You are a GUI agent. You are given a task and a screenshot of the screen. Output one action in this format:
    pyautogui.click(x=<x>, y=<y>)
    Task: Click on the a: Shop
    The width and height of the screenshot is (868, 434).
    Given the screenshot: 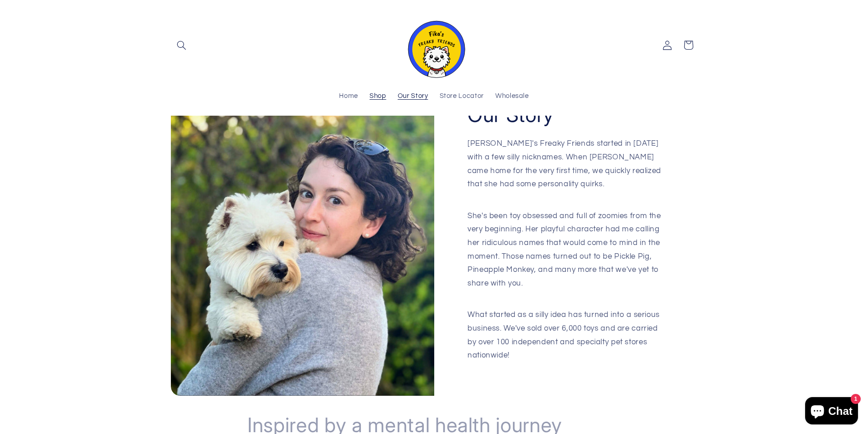 What is the action you would take?
    pyautogui.click(x=378, y=96)
    